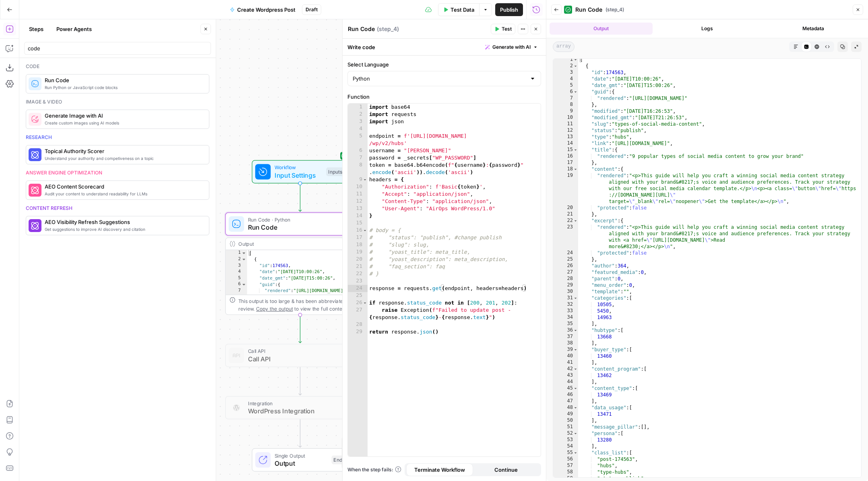  I want to click on div: Research, so click(118, 137).